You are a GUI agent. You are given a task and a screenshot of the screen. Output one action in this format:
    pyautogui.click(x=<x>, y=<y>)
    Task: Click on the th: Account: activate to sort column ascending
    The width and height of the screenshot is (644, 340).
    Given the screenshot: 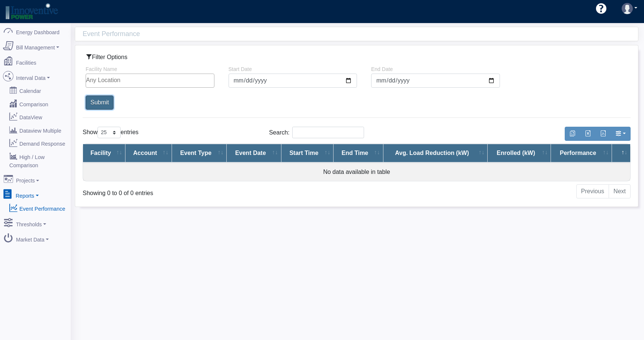 What is the action you would take?
    pyautogui.click(x=148, y=153)
    